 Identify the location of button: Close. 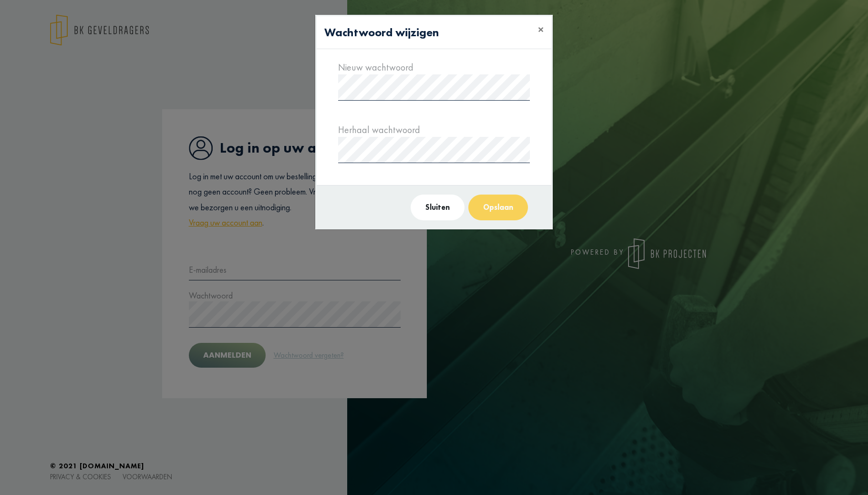
(541, 29).